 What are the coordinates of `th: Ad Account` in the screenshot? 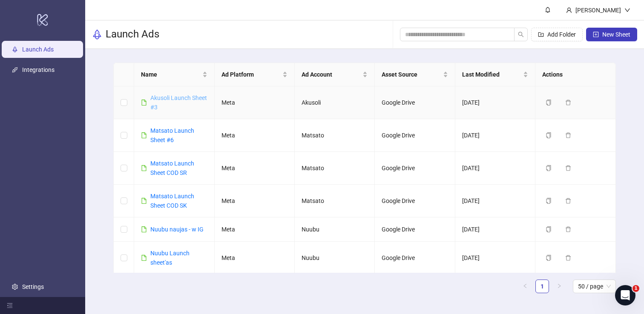 It's located at (335, 75).